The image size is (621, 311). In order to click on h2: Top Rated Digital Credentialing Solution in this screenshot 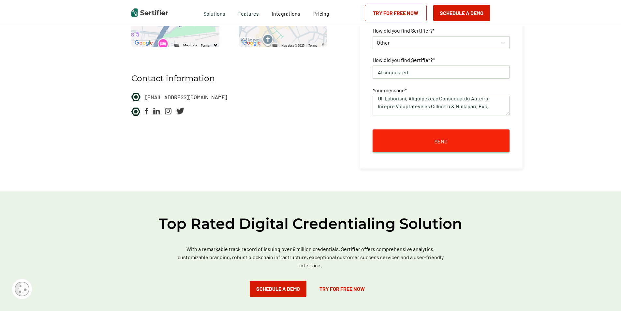, I will do `click(311, 224)`.